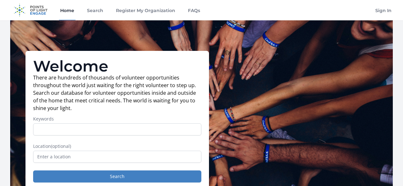 The height and width of the screenshot is (186, 403). Describe the element at coordinates (117, 66) in the screenshot. I see `h1: Welcome` at that location.